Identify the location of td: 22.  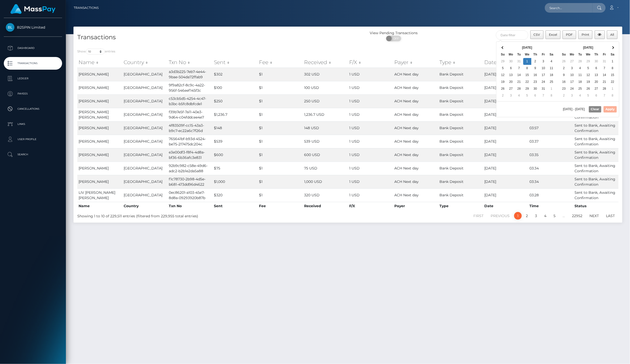
(528, 82).